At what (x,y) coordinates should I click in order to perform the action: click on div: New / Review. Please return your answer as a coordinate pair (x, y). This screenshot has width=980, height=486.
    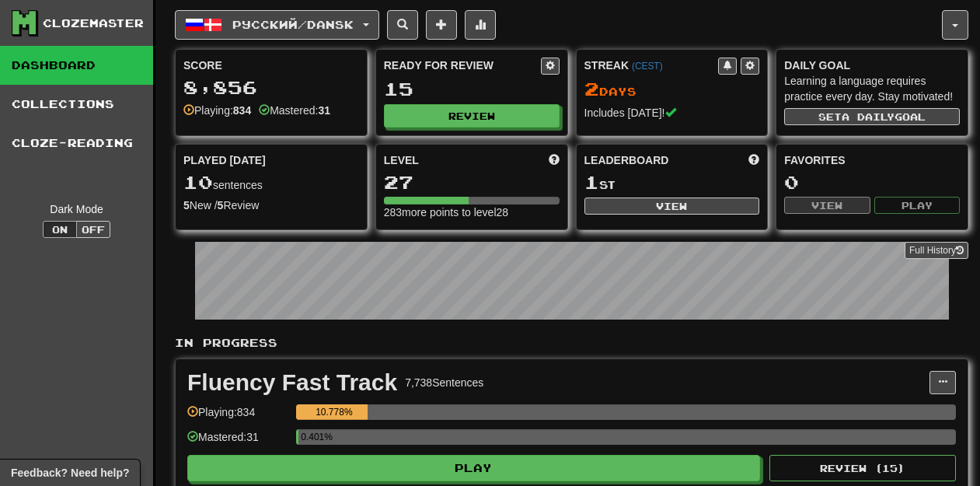
    Looking at the image, I should click on (272, 205).